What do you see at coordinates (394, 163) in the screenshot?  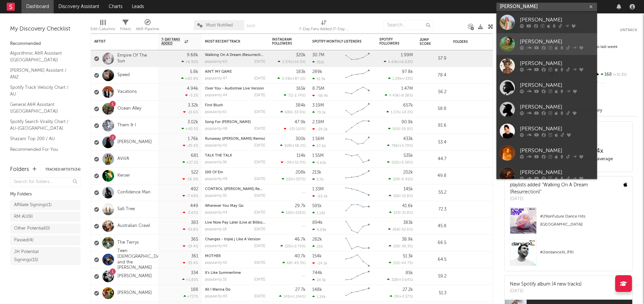 I see `span: 520` at bounding box center [394, 163].